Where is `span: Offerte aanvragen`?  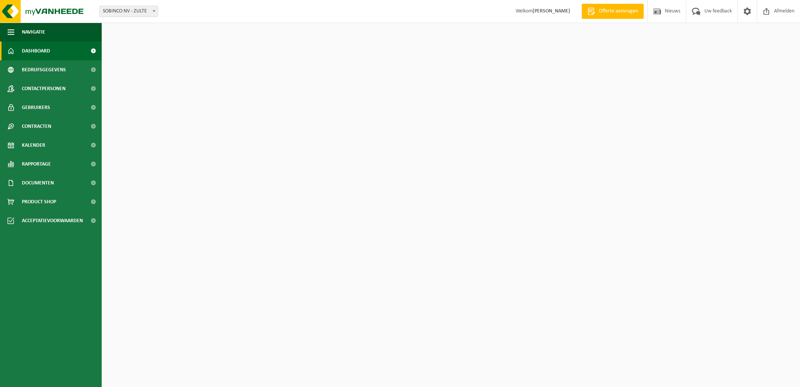
span: Offerte aanvragen is located at coordinates (619, 11).